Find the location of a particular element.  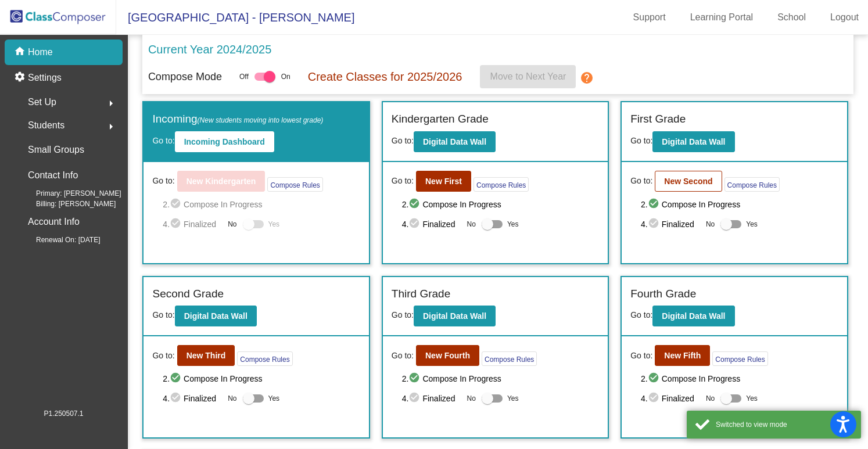

p: Settings is located at coordinates (45, 78).